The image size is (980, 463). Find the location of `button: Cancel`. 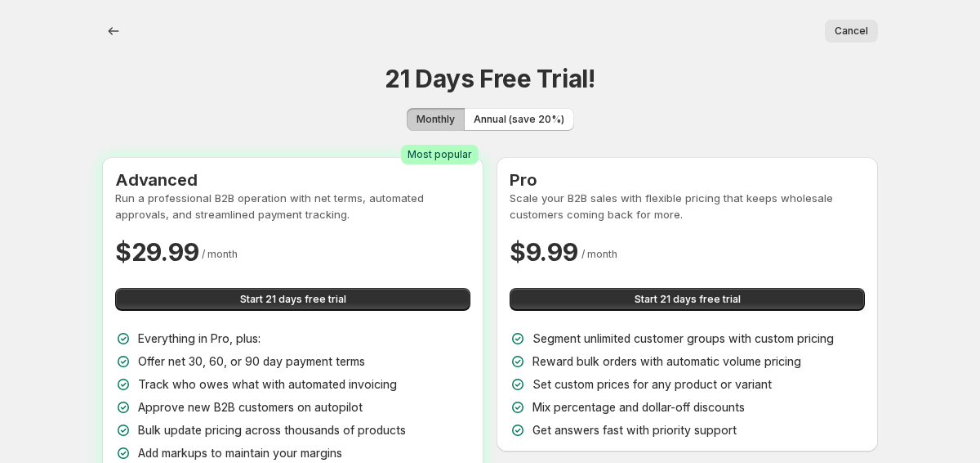

button: Cancel is located at coordinates (851, 31).